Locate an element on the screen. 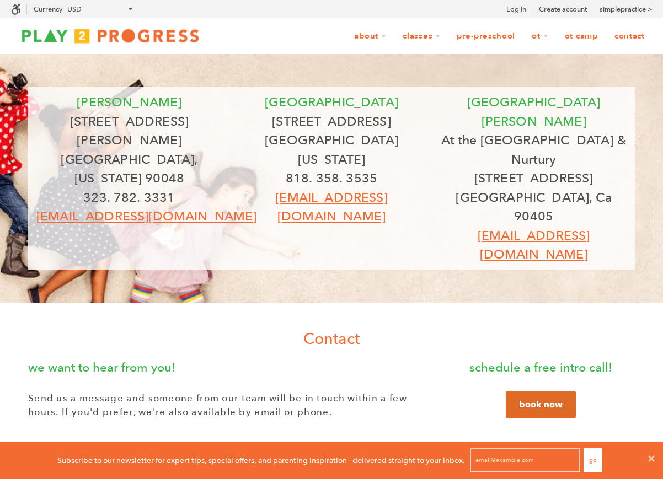 The image size is (663, 479). a: OT is located at coordinates (540, 36).